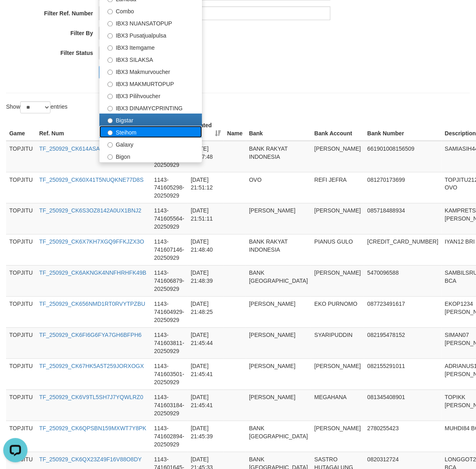 This screenshot has width=476, height=469. Describe the element at coordinates (338, 188) in the screenshot. I see `td: REFI JEFRA` at that location.